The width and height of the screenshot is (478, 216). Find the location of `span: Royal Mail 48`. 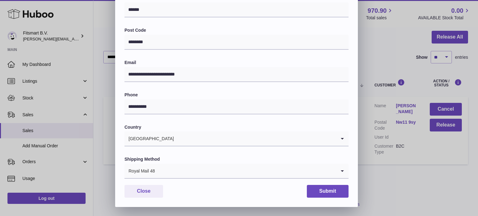

span: Royal Mail 48 is located at coordinates (140, 171).